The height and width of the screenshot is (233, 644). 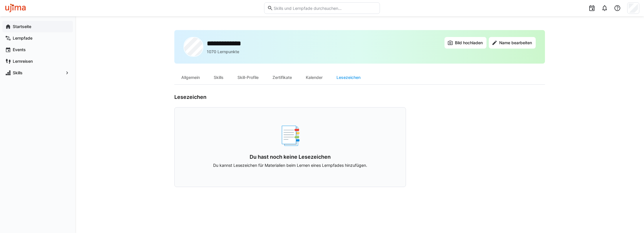 I want to click on h3: Du hast noch keine Lesezeichen, so click(x=290, y=157).